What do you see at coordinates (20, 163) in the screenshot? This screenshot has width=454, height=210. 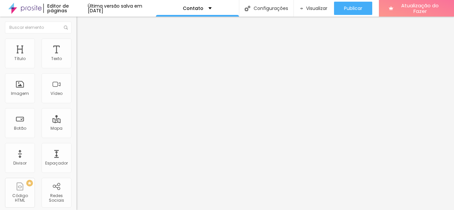 I see `font: Divisor` at bounding box center [20, 163].